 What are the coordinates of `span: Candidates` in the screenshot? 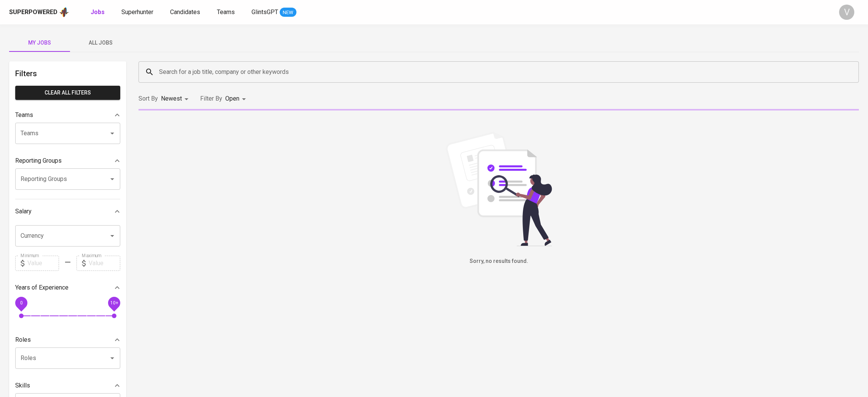 It's located at (185, 12).